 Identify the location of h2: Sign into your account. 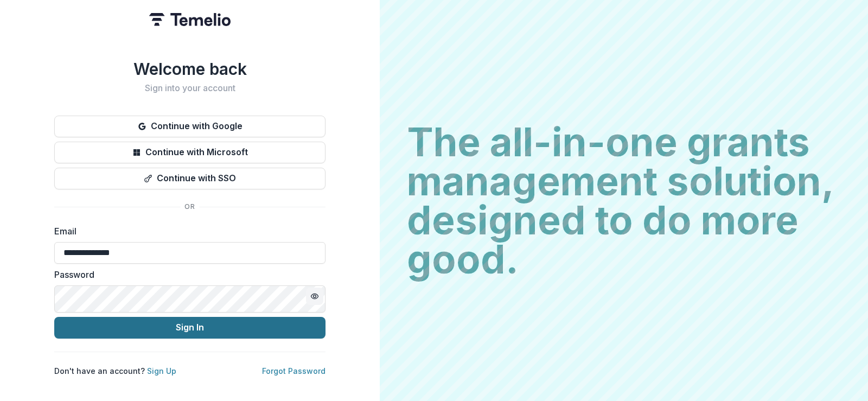
(190, 88).